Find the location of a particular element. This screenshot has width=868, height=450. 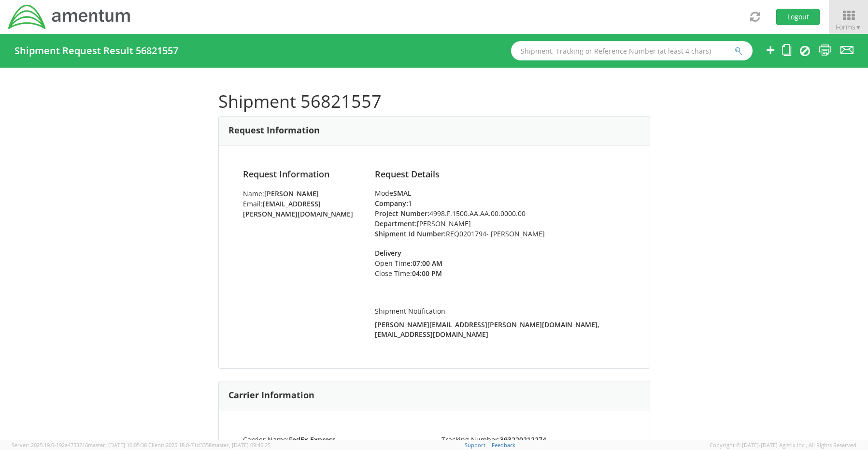

strong: FedEx Express is located at coordinates (312, 439).